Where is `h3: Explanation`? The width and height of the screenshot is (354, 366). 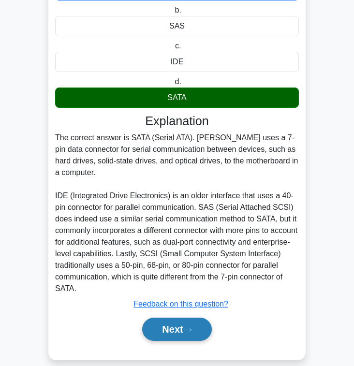 h3: Explanation is located at coordinates (177, 121).